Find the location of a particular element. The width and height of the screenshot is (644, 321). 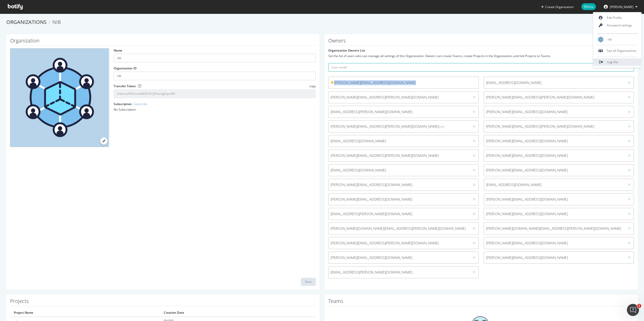

th: Creation Date is located at coordinates (237, 313).